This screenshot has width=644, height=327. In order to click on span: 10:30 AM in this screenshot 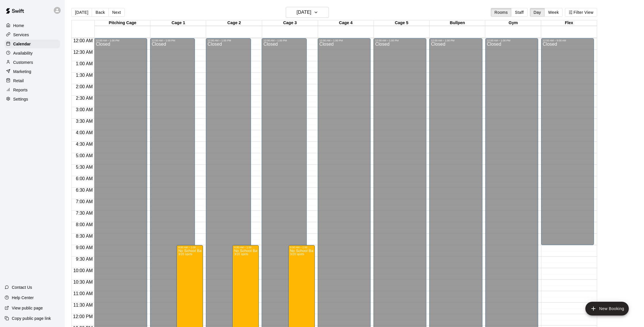, I will do `click(83, 282)`.